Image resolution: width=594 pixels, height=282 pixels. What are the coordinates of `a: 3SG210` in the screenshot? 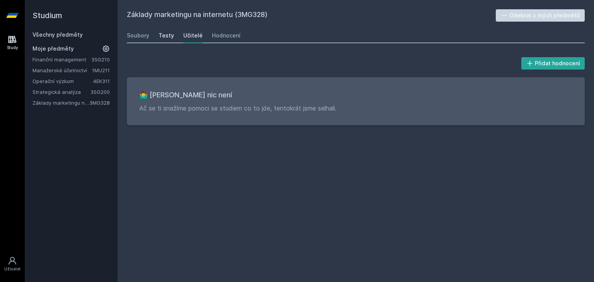 It's located at (101, 60).